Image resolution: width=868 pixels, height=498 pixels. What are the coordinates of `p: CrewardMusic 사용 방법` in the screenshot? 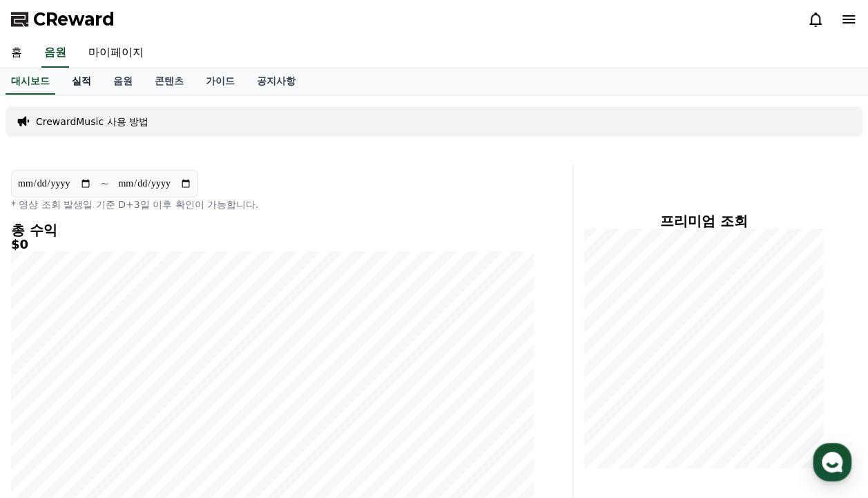 It's located at (92, 121).